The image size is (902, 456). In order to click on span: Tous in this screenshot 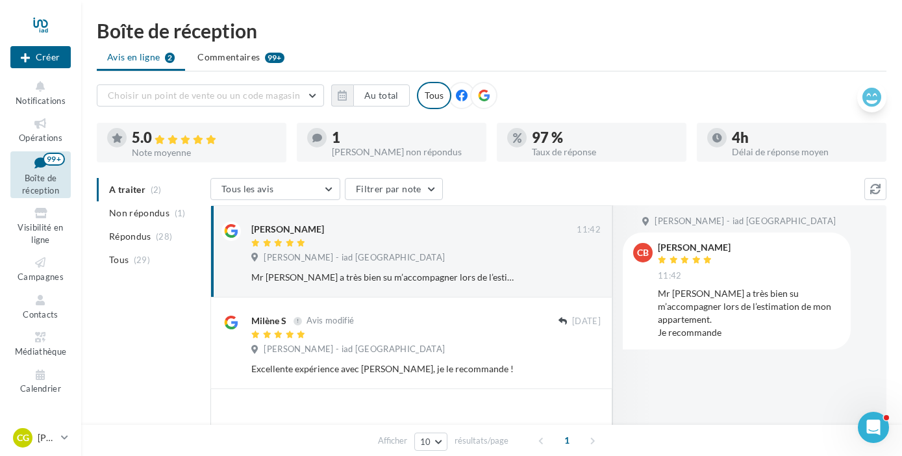, I will do `click(119, 260)`.